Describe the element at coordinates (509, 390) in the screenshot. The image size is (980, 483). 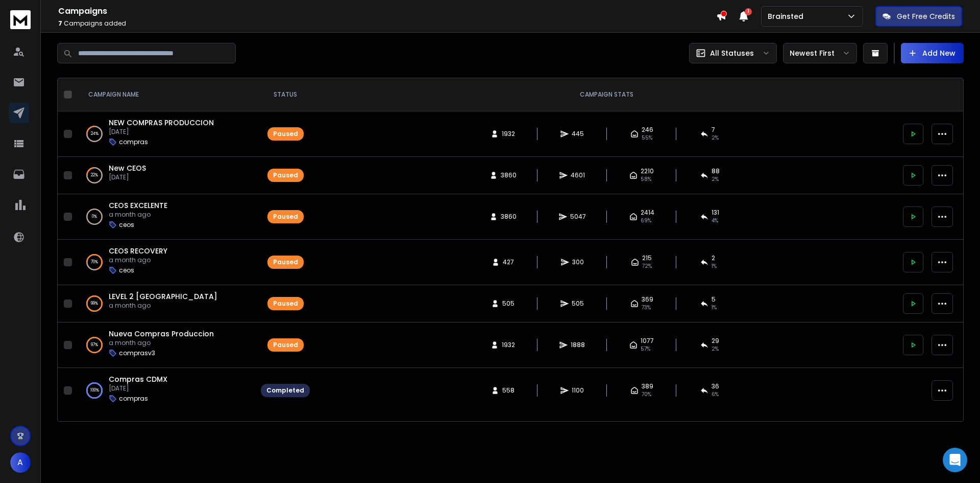
I see `span: 558` at that location.